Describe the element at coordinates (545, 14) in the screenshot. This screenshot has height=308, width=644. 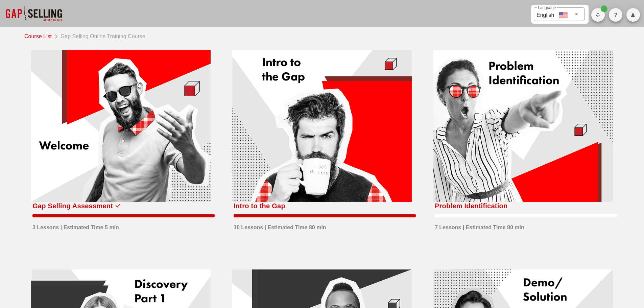
I see `div: English` at that location.